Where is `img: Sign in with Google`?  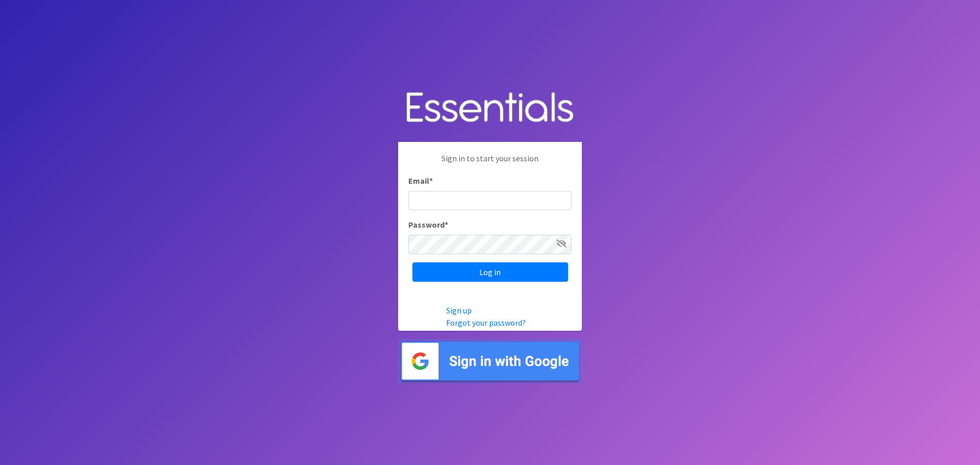
img: Sign in with Google is located at coordinates (490, 361).